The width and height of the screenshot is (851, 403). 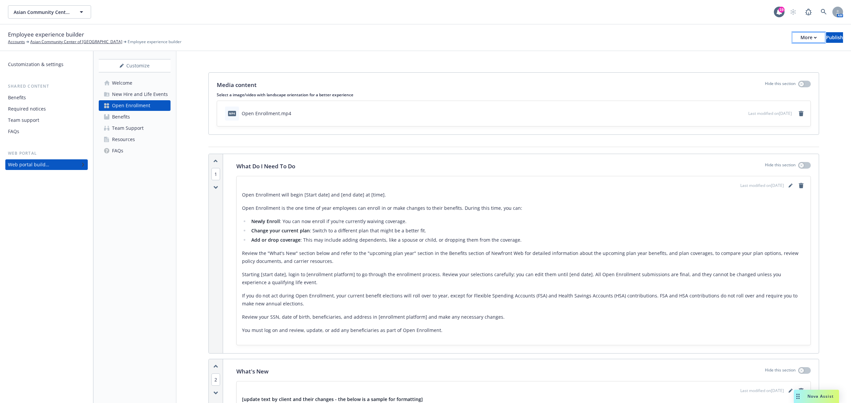 What do you see at coordinates (216, 380) in the screenshot?
I see `span: 2` at bounding box center [216, 380].